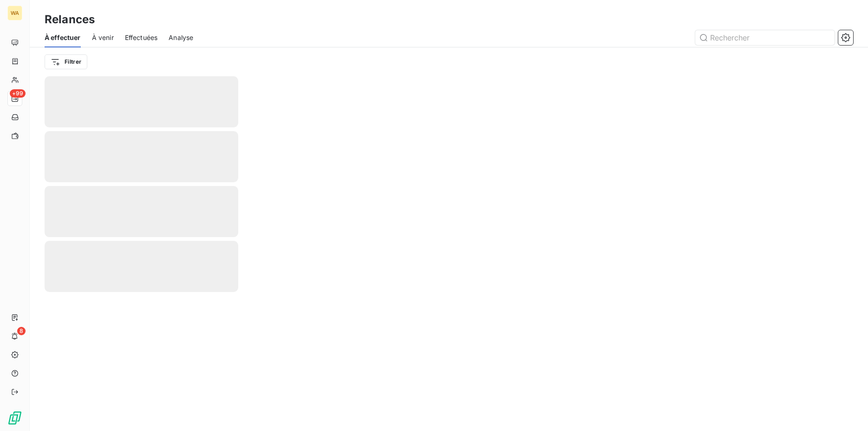 This screenshot has width=868, height=431. I want to click on h3: Relances, so click(70, 19).